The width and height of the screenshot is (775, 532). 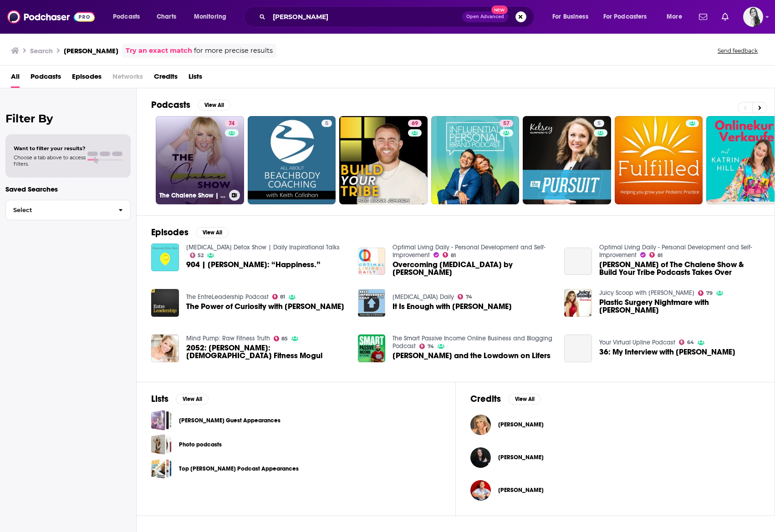 What do you see at coordinates (481, 425) in the screenshot?
I see `img: Chalene Johnson` at bounding box center [481, 425].